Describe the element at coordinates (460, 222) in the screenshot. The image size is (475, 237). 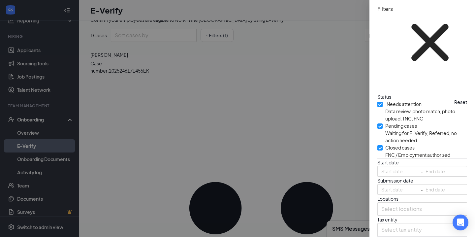
I see `div: Open Intercom Messenger` at that location.